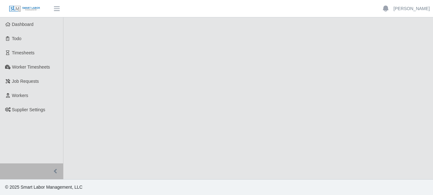 This screenshot has height=195, width=433. I want to click on span: Workers, so click(20, 95).